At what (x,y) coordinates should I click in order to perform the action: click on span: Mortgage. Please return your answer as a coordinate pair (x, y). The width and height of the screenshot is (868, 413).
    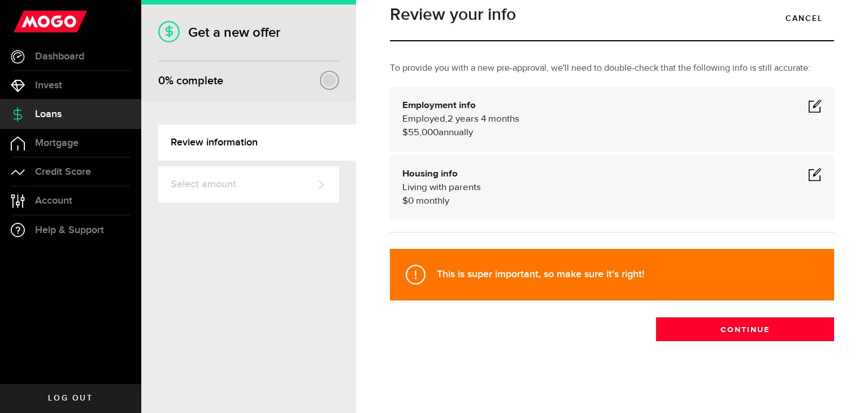
    Looking at the image, I should click on (57, 143).